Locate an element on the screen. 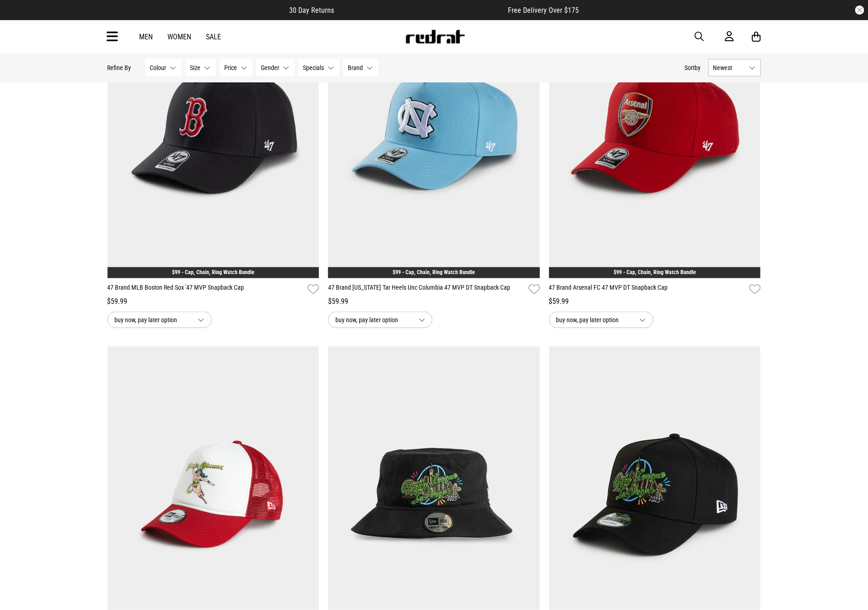  span: Size is located at coordinates (195, 67).